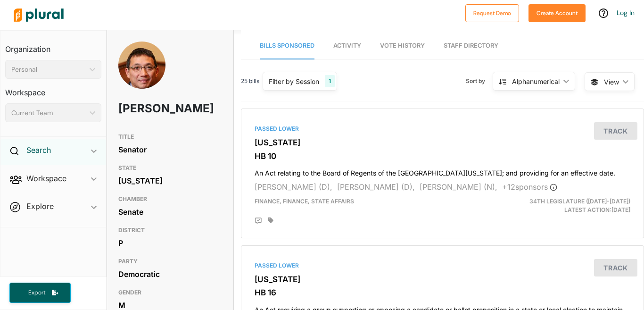  Describe the element at coordinates (48, 113) in the screenshot. I see `div: Current Team` at that location.